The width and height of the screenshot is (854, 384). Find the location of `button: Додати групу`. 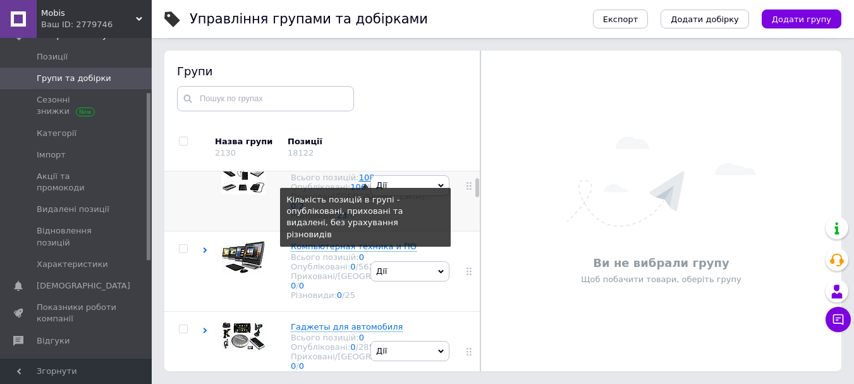

button: Додати групу is located at coordinates (802, 19).